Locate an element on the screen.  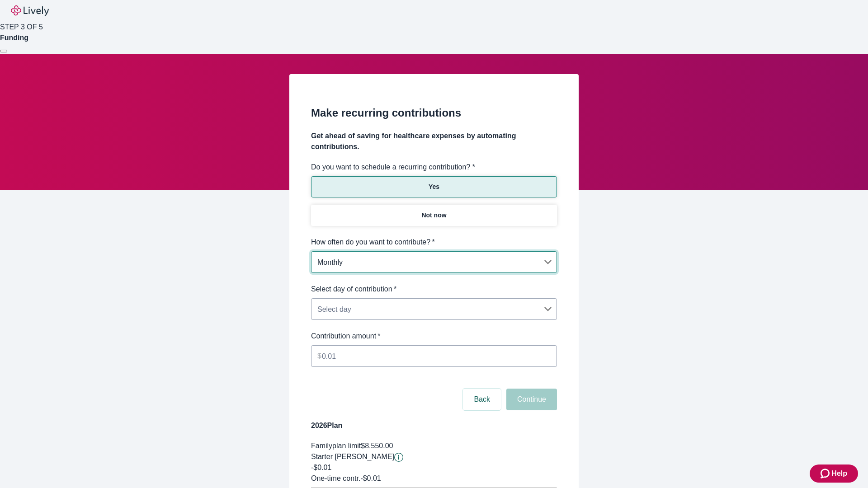
span: Family plan limit is located at coordinates (336, 446).